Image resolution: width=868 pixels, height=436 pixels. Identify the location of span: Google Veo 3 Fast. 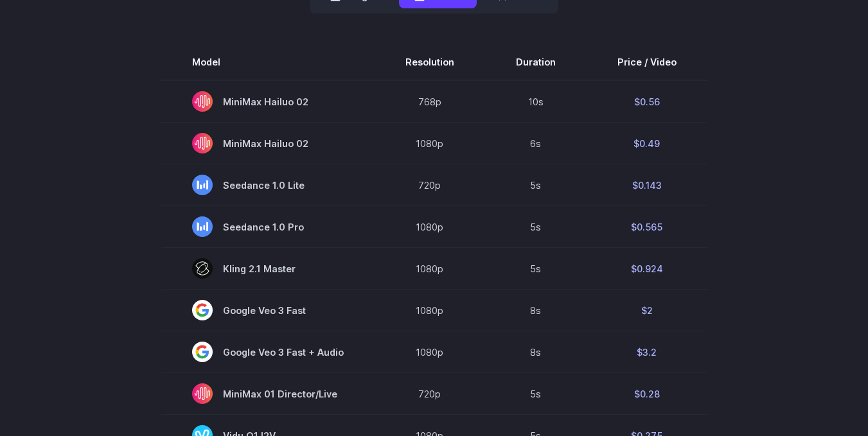
(268, 310).